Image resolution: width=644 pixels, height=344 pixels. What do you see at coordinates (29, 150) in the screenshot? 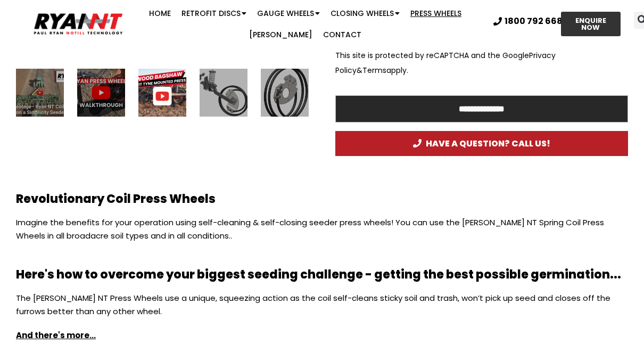
I see `b: Not really…` at bounding box center [29, 150].